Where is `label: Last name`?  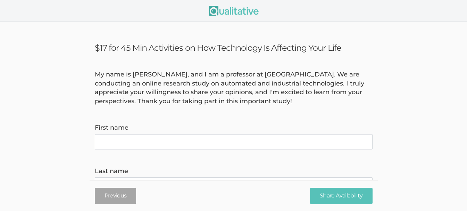 label: Last name is located at coordinates (234, 171).